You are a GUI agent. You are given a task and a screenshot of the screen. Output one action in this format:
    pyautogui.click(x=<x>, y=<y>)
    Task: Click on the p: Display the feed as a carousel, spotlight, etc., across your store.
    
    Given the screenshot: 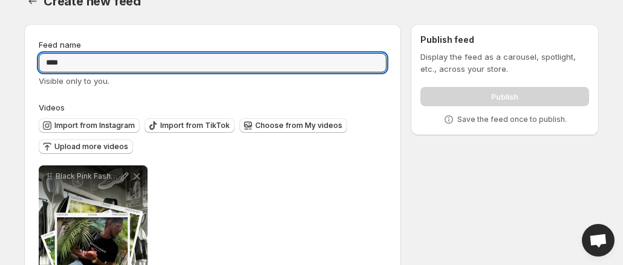 What is the action you would take?
    pyautogui.click(x=504, y=63)
    